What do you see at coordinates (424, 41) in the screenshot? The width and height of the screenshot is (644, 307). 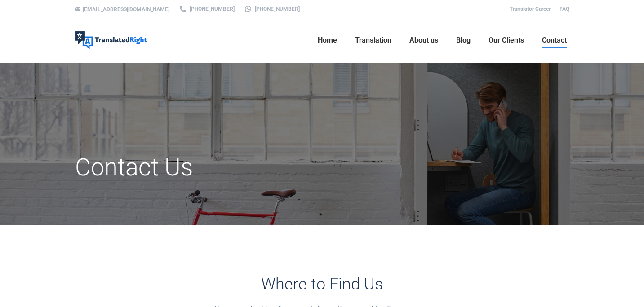 I see `a: About us` at bounding box center [424, 41].